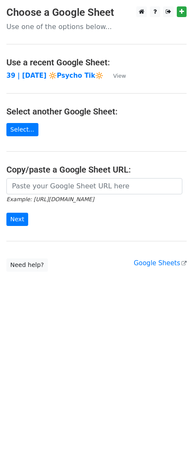 This screenshot has height=469, width=193. I want to click on a: View, so click(115, 76).